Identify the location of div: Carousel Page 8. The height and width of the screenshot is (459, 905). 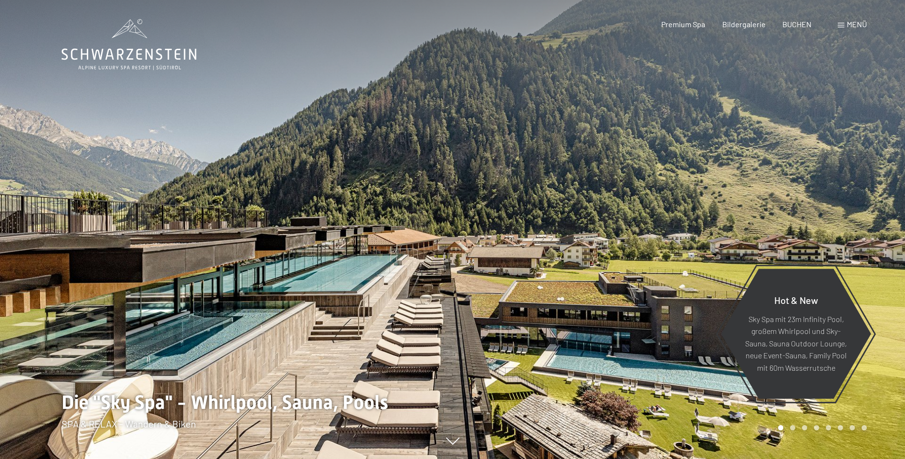
(864, 428).